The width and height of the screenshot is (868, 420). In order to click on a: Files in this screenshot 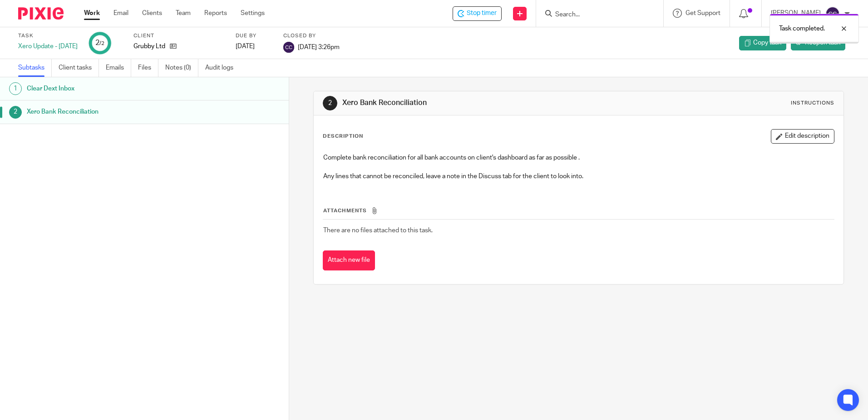, I will do `click(148, 67)`.